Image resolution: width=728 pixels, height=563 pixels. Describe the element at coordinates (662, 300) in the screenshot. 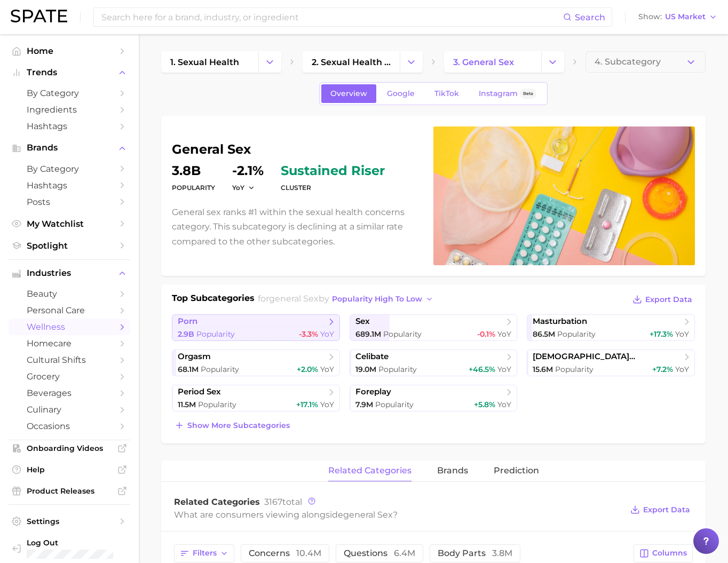

I see `button: Export Data` at that location.